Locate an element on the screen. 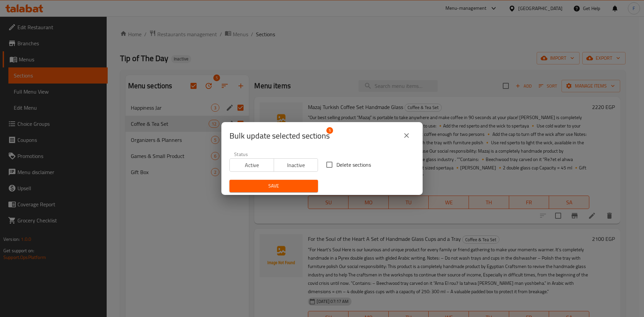 The width and height of the screenshot is (644, 317). span: 5 is located at coordinates (329, 130).